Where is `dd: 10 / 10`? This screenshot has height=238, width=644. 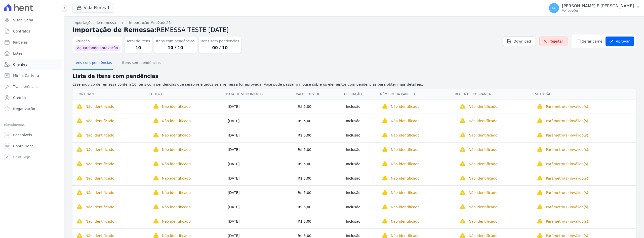
dd: 10 / 10 is located at coordinates (175, 48).